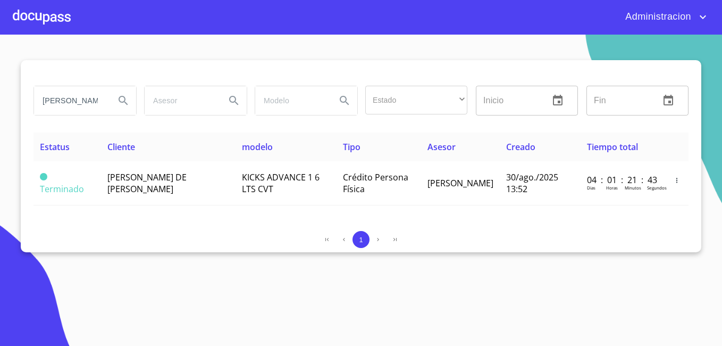 The image size is (722, 346). I want to click on span: modelo, so click(257, 147).